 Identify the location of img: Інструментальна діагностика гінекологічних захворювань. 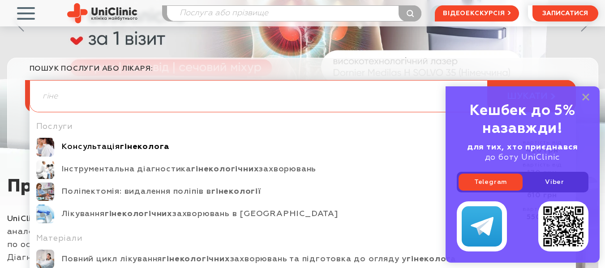
(45, 170).